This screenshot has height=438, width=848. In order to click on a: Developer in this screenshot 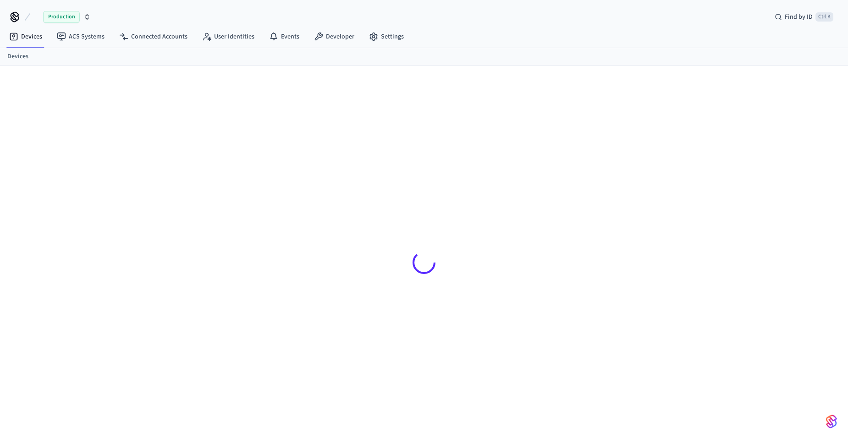, I will do `click(334, 37)`.